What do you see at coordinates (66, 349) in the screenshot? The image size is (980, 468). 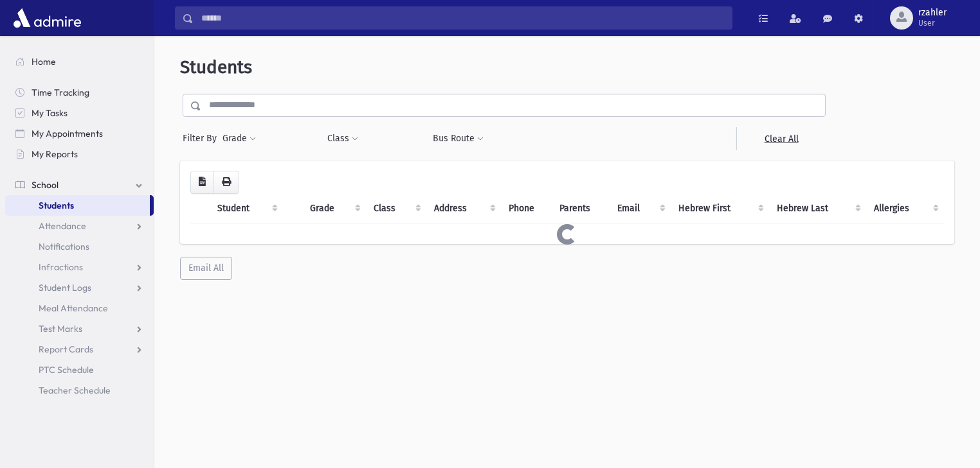 I see `span: Report Cards` at bounding box center [66, 349].